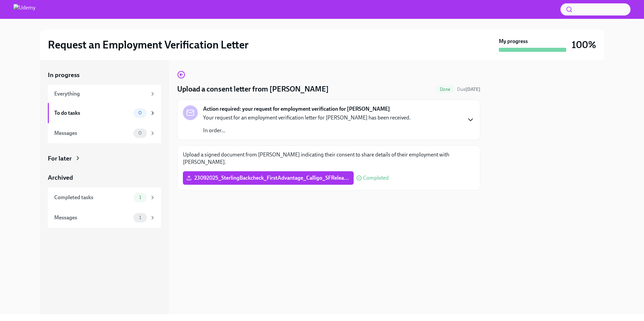 The height and width of the screenshot is (321, 644). I want to click on img: Udemy, so click(24, 9).